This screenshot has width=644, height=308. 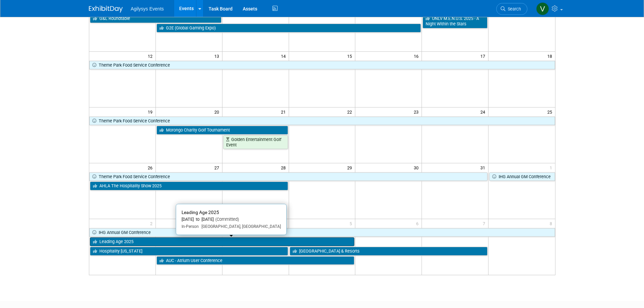 What do you see at coordinates (417, 112) in the screenshot?
I see `span: 23` at bounding box center [417, 112].